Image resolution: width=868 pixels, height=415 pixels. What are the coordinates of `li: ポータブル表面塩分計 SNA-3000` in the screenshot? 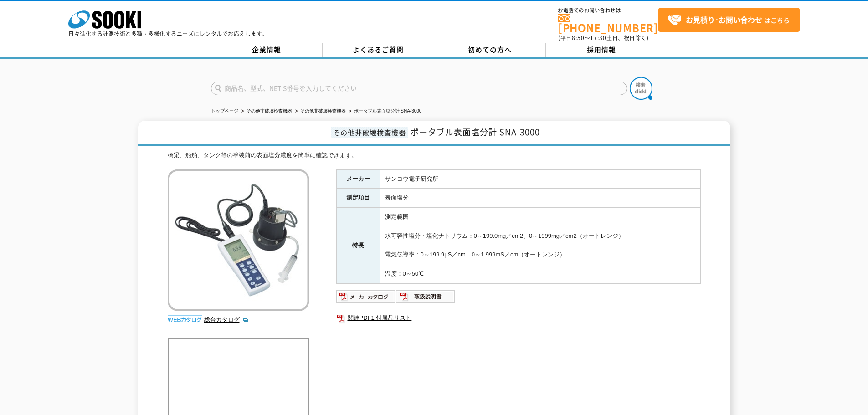 It's located at (385, 111).